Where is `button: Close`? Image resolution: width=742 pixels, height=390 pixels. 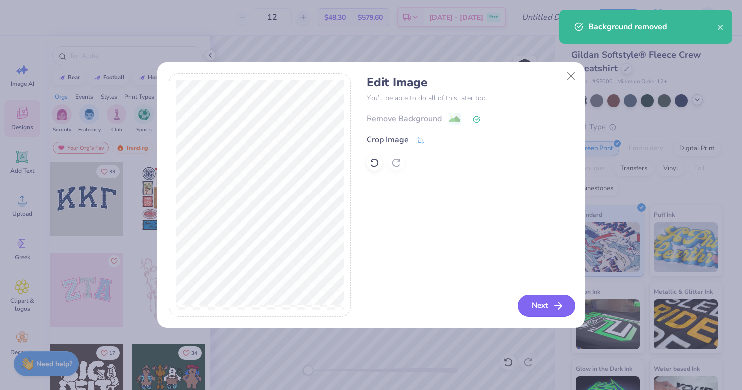 button: Close is located at coordinates (571, 76).